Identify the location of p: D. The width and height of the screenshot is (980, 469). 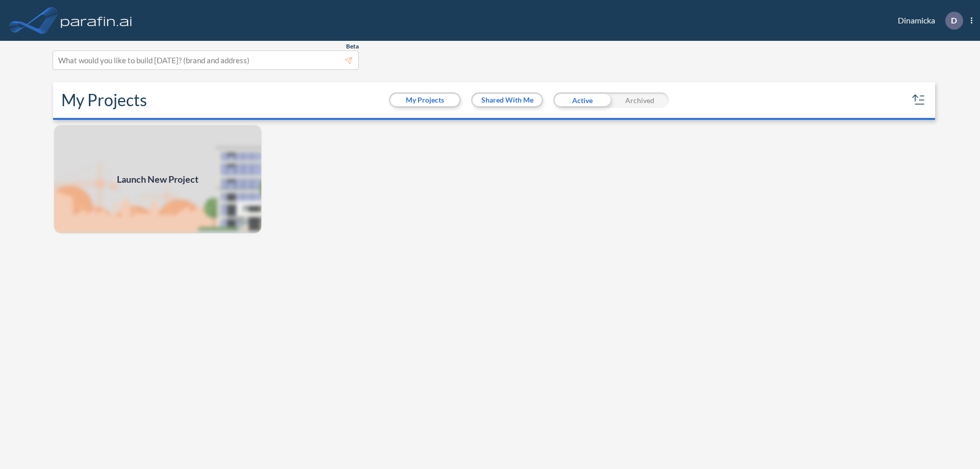
(954, 21).